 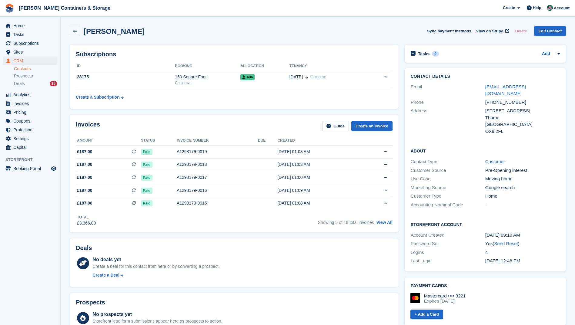 What do you see at coordinates (217, 141) in the screenshot?
I see `th: Invoice number` at bounding box center [217, 141].